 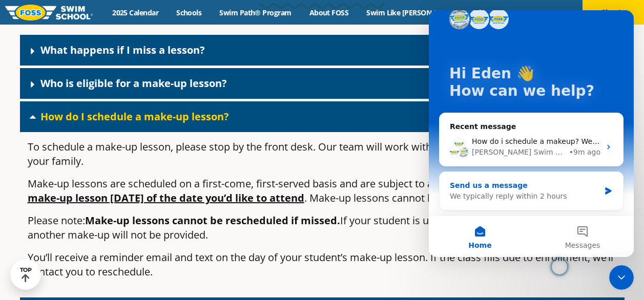 I want to click on a: About FOSS, so click(x=329, y=12).